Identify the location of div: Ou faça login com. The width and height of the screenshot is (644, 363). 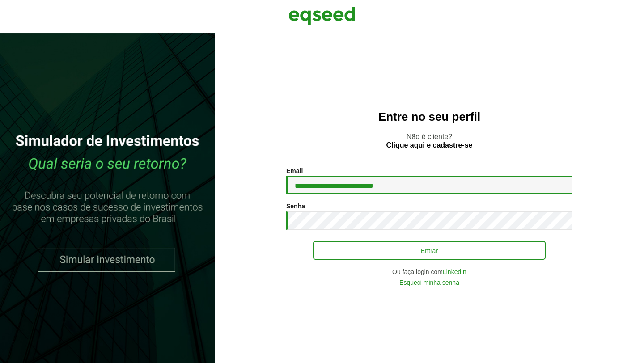
(429, 272).